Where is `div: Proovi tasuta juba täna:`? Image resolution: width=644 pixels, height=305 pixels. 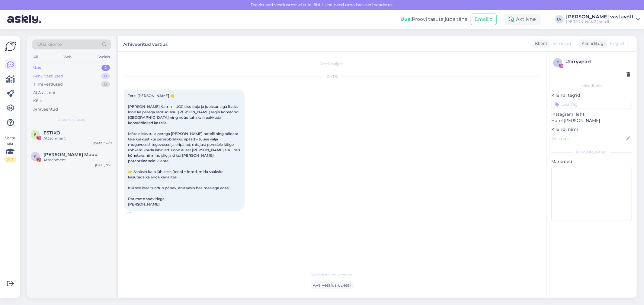 div: Proovi tasuta juba täna: is located at coordinates (434, 19).